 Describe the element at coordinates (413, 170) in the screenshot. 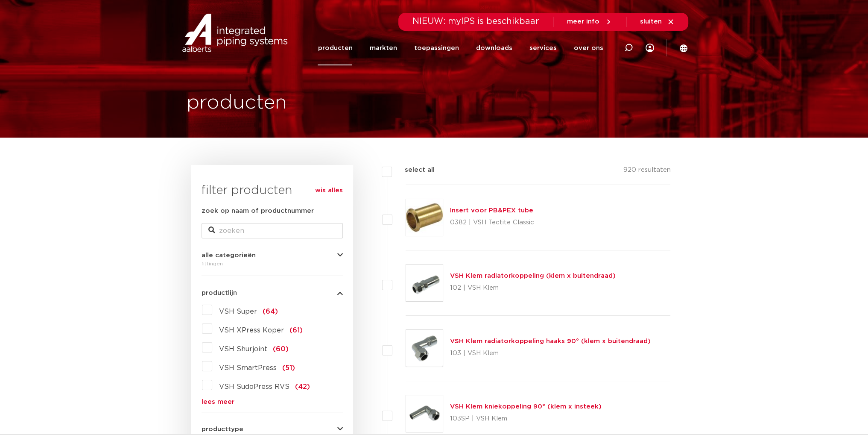

I see `label: select all` at that location.